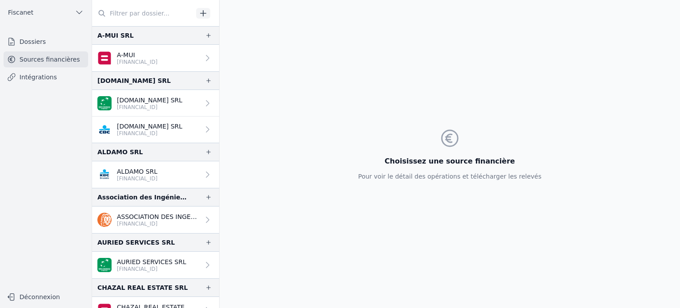  I want to click on p: ASSOCIATION DES INGENIEURS CIVIL ASBL A.I.L.V., so click(158, 217).